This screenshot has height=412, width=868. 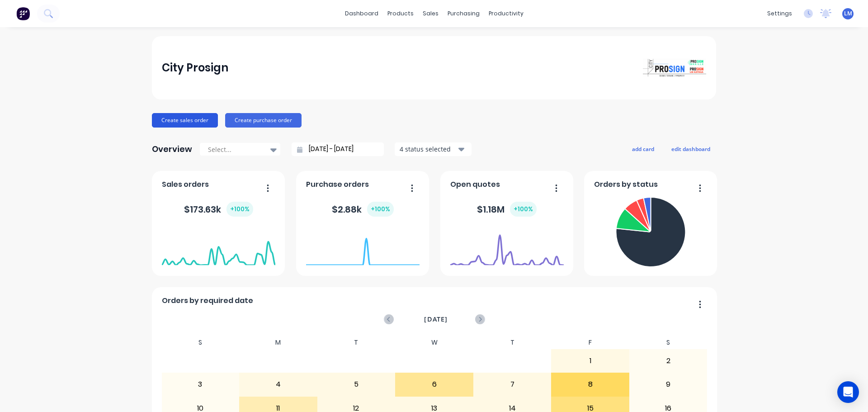 I want to click on div: 3, so click(x=201, y=385).